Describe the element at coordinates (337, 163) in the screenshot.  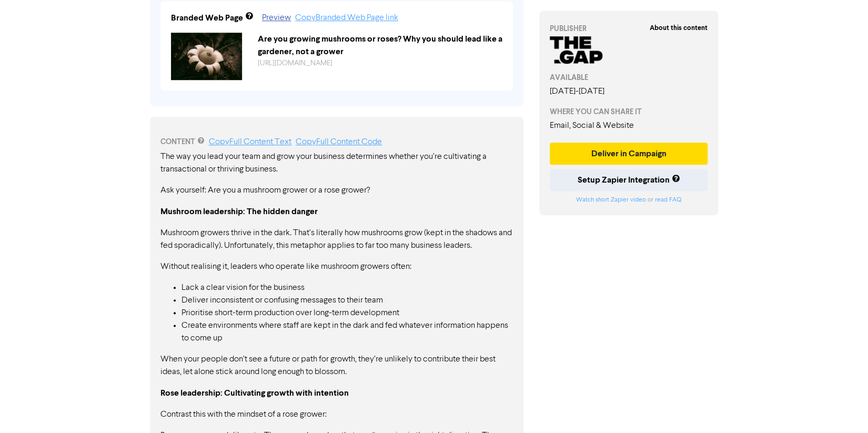
I see `p: The way you lead your team and grow your business determines whether you’re cultivating a transac...` at that location.